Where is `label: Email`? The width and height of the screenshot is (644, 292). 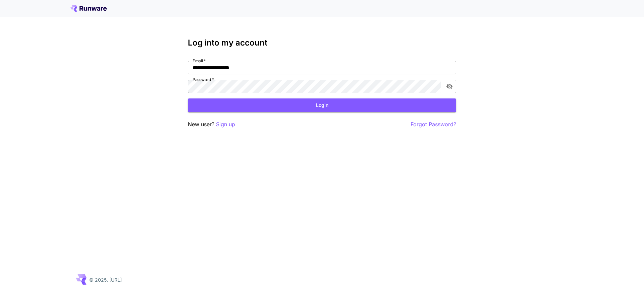 label: Email is located at coordinates (199, 60).